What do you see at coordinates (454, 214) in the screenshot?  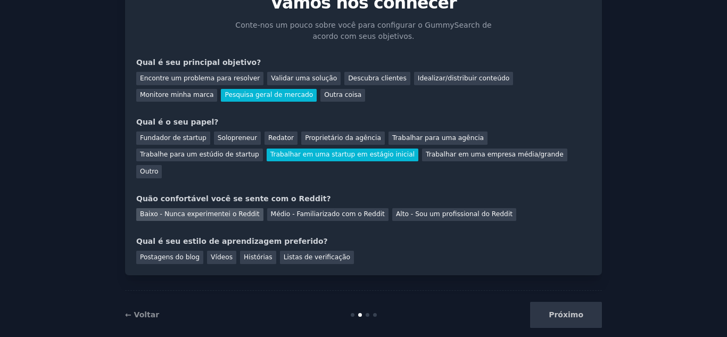 I see `font: Alto - Sou um profissional do Reddit` at bounding box center [454, 214].